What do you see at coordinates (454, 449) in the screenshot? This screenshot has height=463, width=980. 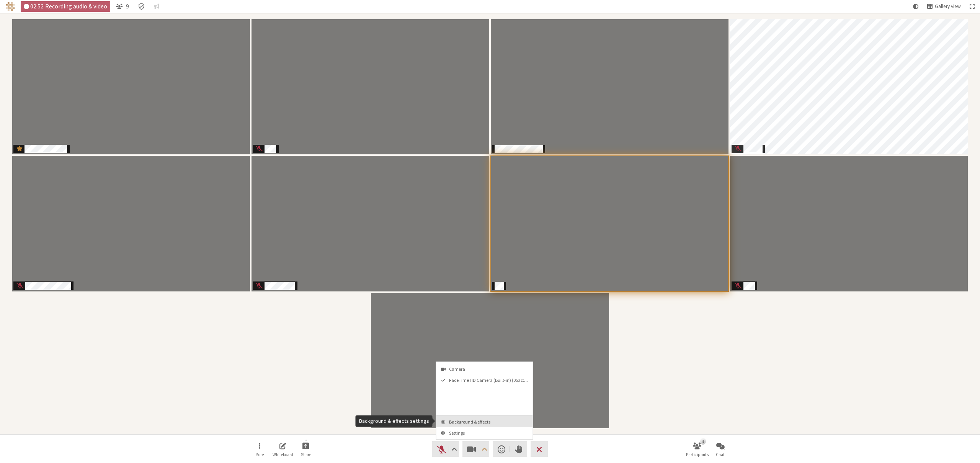 I see `button: Audio settings` at bounding box center [454, 449].